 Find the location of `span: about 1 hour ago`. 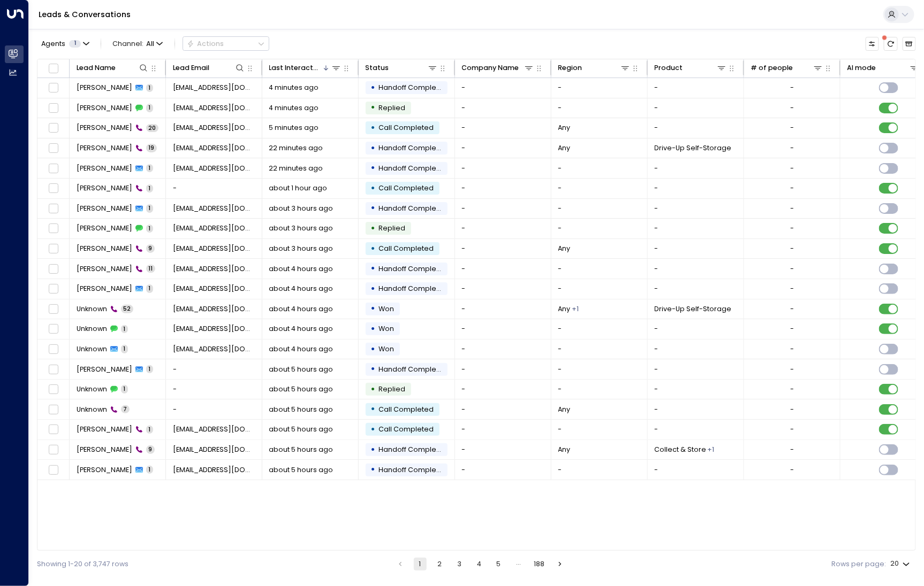

span: about 1 hour ago is located at coordinates (298, 188).